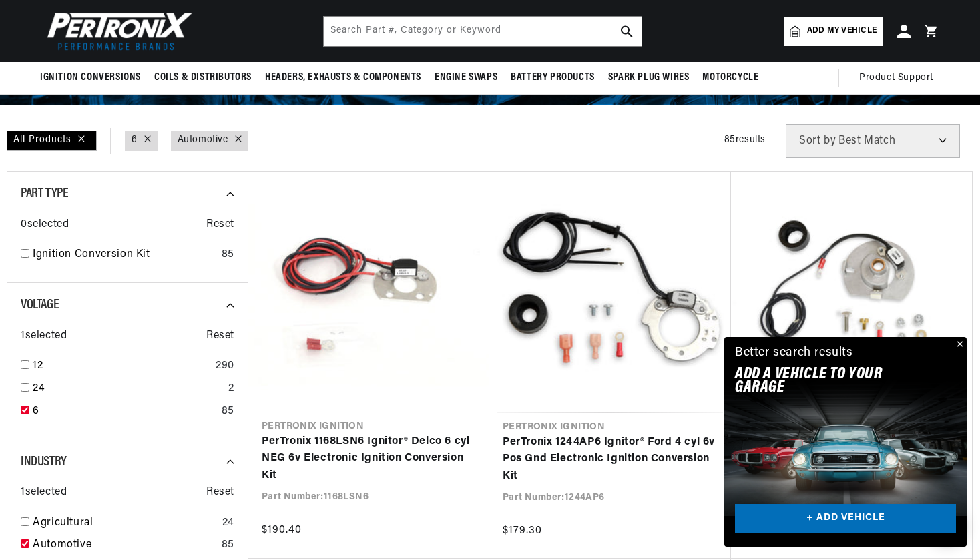 This screenshot has height=560, width=980. What do you see at coordinates (896, 78) in the screenshot?
I see `span: Product Support` at bounding box center [896, 78].